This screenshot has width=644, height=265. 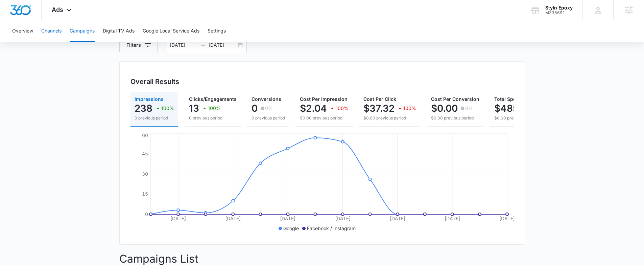 I want to click on span: Impressions, so click(x=149, y=99).